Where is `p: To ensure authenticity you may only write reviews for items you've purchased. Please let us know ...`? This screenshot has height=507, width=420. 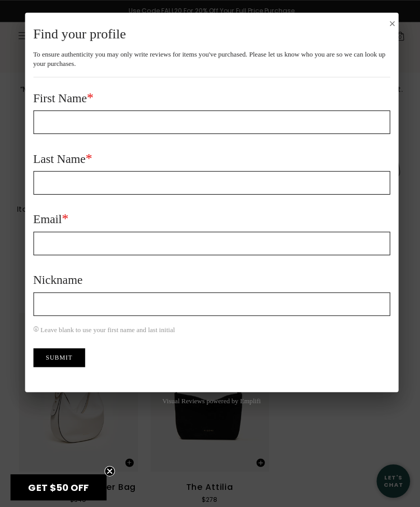
p: To ensure authenticity you may only write reviews for items you've purchased. Please let us know ... is located at coordinates (210, 58).